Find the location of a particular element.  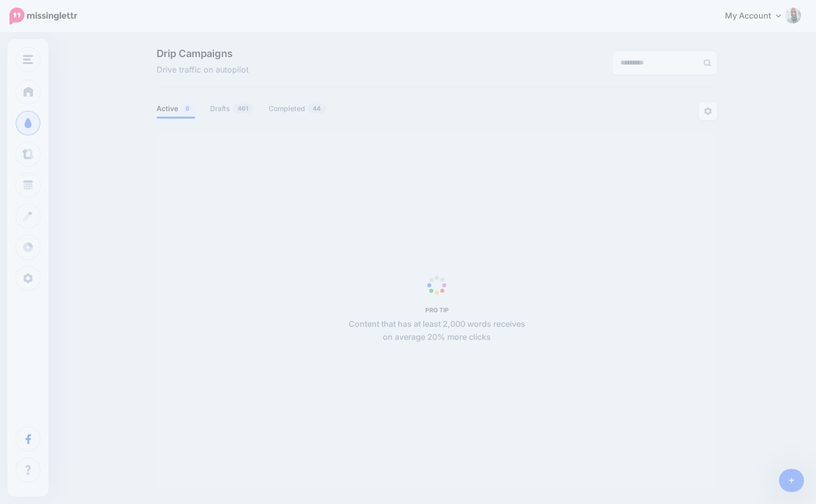

h5: PRO TIP is located at coordinates (437, 310).